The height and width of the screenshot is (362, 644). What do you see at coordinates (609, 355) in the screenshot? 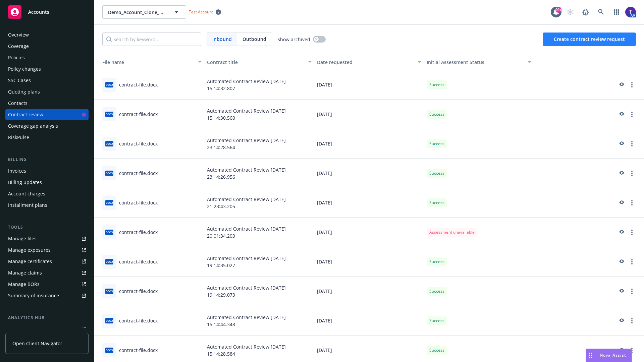
I see `button: Nova Assist` at bounding box center [609, 355].